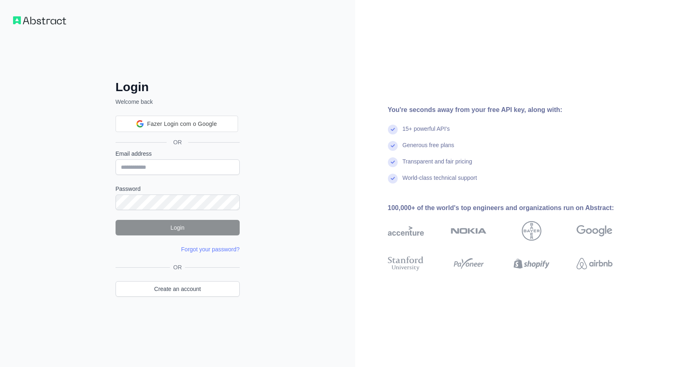 This screenshot has height=367, width=697. Describe the element at coordinates (210, 249) in the screenshot. I see `a: Forgot your password?` at that location.